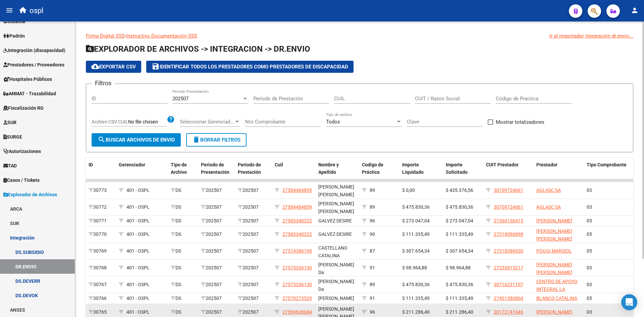 The width and height of the screenshot is (644, 317). Describe the element at coordinates (34, 65) in the screenshot. I see `span: Prestadores / Proveedores` at that location.